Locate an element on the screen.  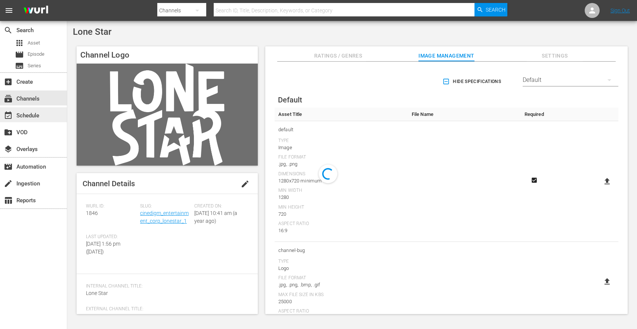
div: Default is located at coordinates (571, 80).